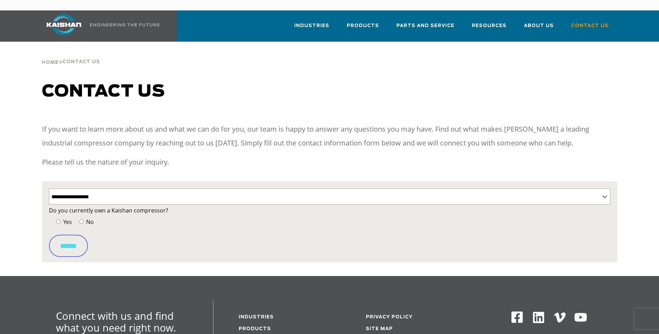  What do you see at coordinates (590, 28) in the screenshot?
I see `a: Contact Us` at bounding box center [590, 28].